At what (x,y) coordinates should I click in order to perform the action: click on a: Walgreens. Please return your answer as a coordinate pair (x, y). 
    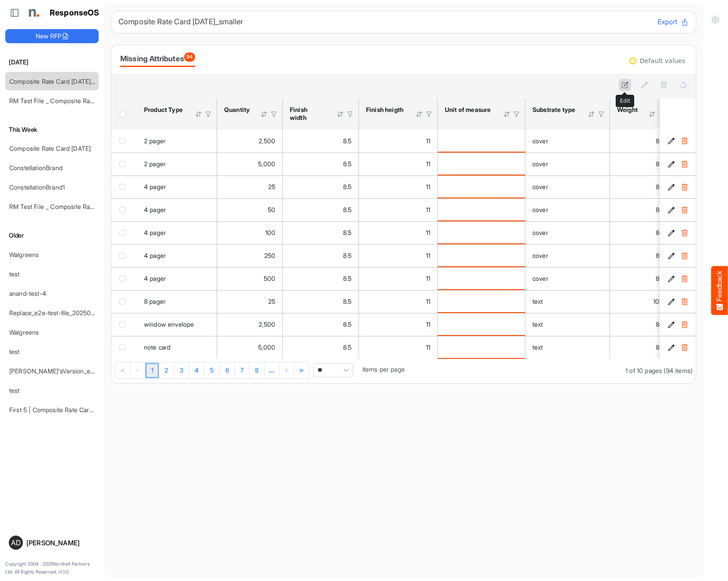
    Looking at the image, I should click on (24, 254).